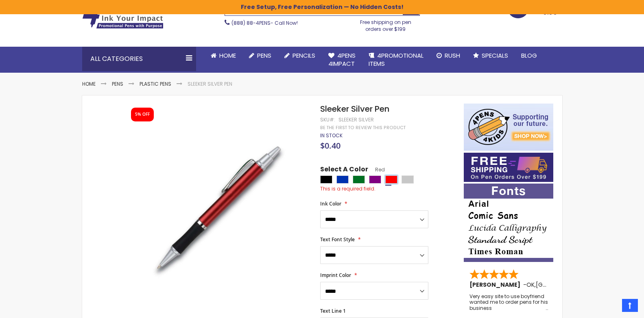 This screenshot has height=318, width=644. I want to click on img: font-personalization-examples, so click(509, 223).